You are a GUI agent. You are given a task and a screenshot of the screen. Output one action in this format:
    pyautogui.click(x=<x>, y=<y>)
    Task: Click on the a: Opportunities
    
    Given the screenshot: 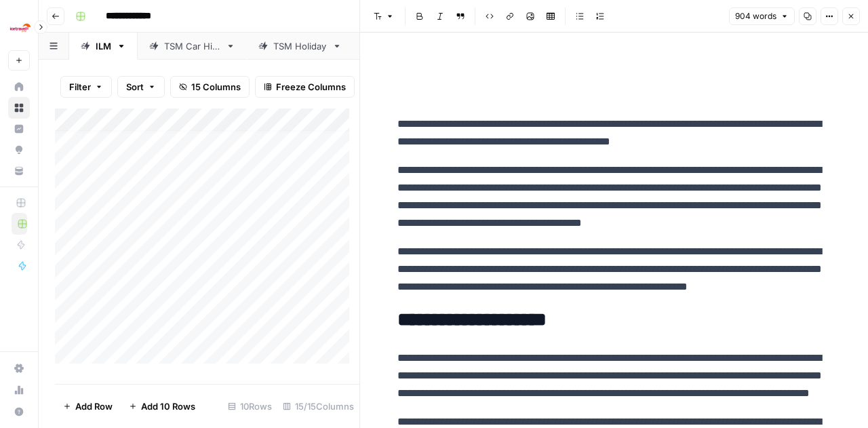 What is the action you would take?
    pyautogui.click(x=19, y=150)
    